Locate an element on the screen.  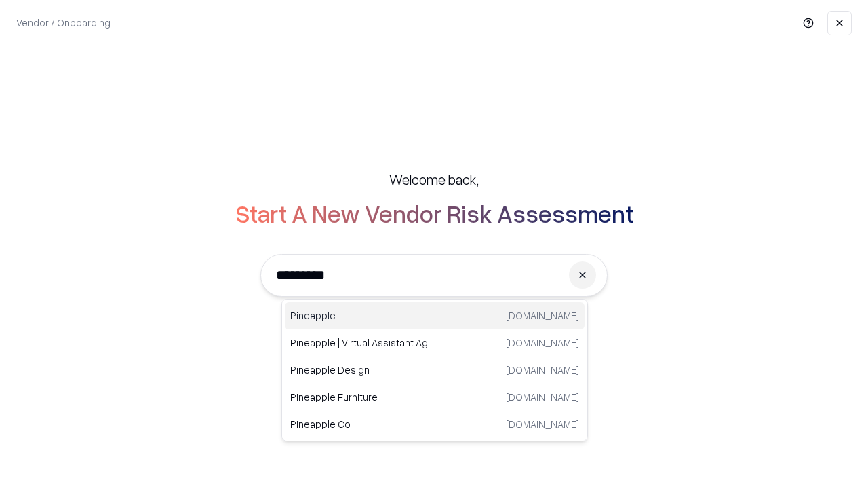
p: Vendor / Onboarding is located at coordinates (63, 22).